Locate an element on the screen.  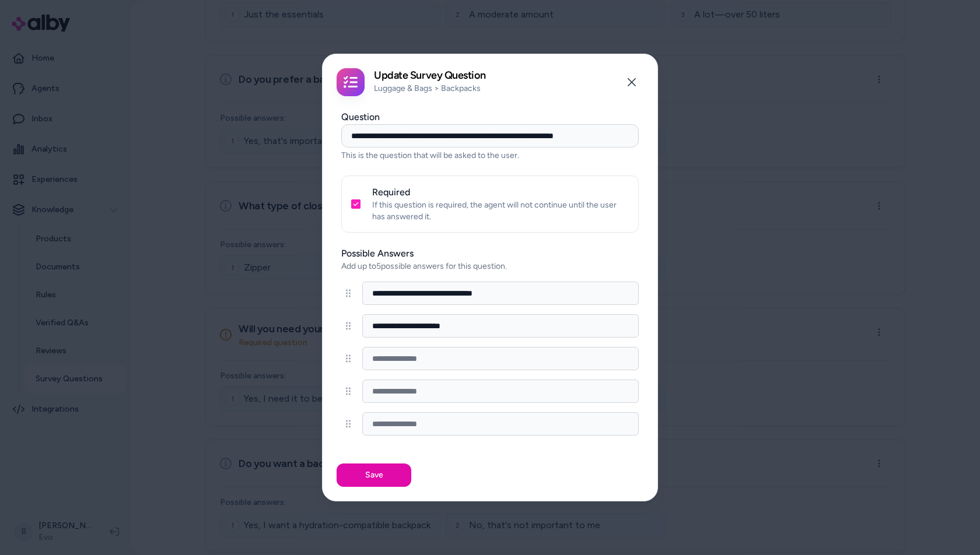
label: Question is located at coordinates (361, 116).